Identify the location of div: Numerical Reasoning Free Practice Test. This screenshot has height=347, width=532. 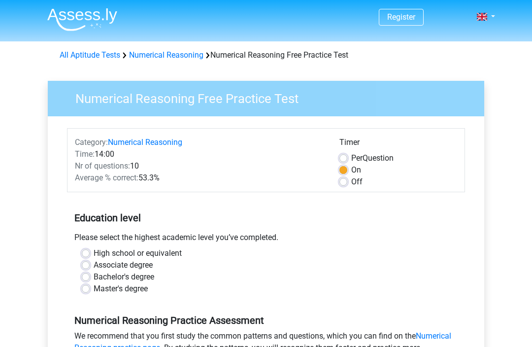
(266, 55).